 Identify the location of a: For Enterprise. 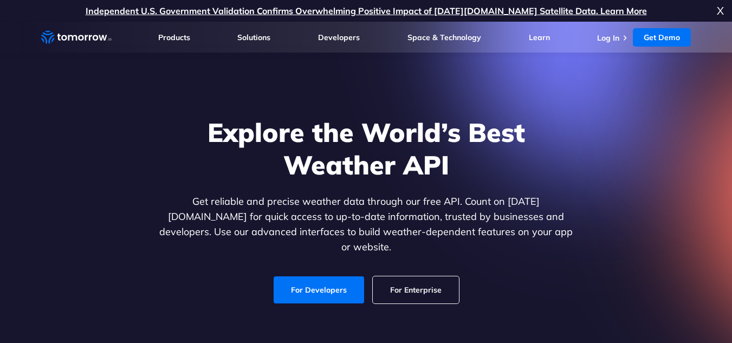
(416, 290).